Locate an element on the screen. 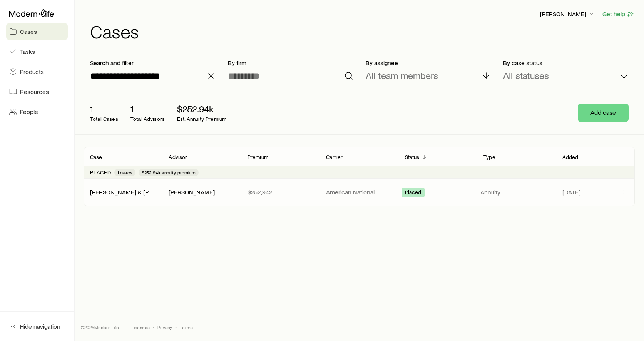 The height and width of the screenshot is (341, 644). span: Hide navigation is located at coordinates (40, 326).